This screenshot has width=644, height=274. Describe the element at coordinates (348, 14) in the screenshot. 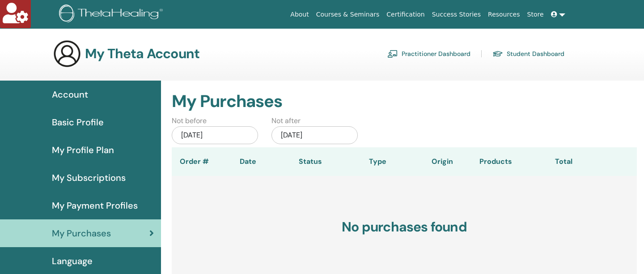

I see `a: Courses & Seminars` at that location.